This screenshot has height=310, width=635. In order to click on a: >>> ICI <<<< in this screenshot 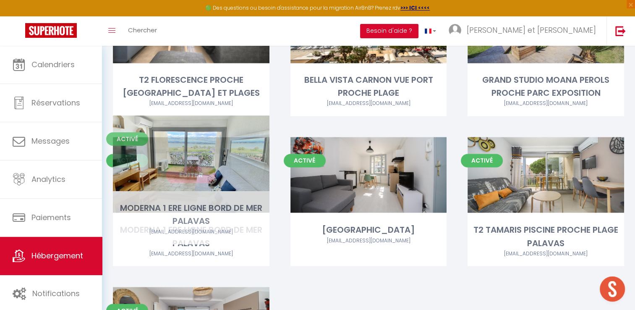, I will do `click(415, 8)`.